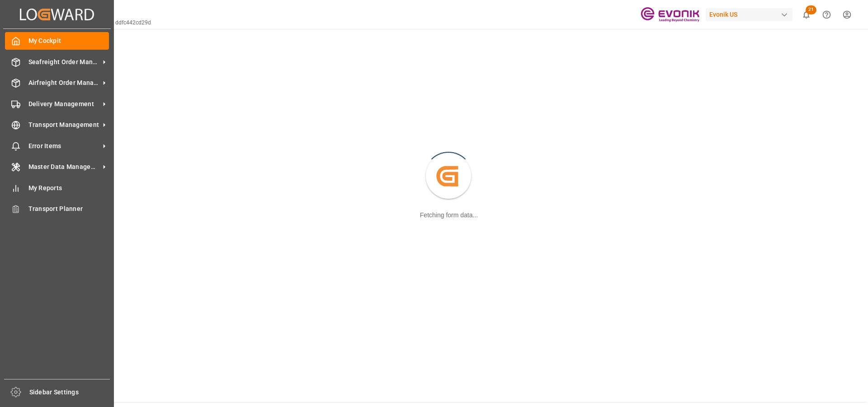  I want to click on span: Seafreight Order Management, so click(64, 62).